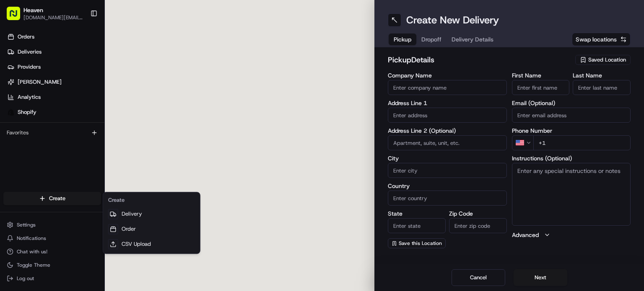  I want to click on input: Clear, so click(80, 58).